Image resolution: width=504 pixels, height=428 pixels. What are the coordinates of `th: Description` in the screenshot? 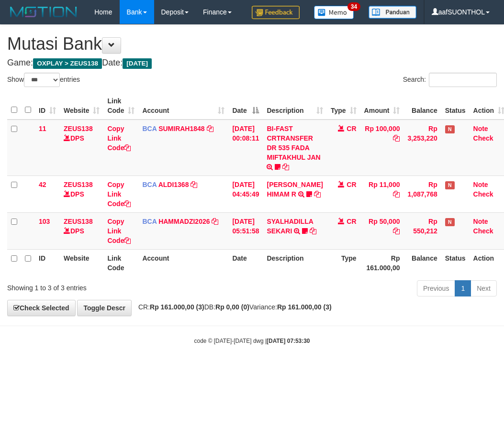 It's located at (294, 262).